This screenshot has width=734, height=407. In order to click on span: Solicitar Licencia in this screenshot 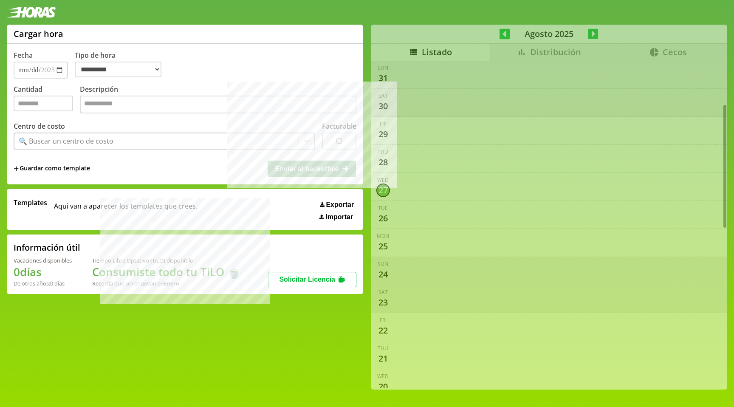, I will do `click(307, 279)`.